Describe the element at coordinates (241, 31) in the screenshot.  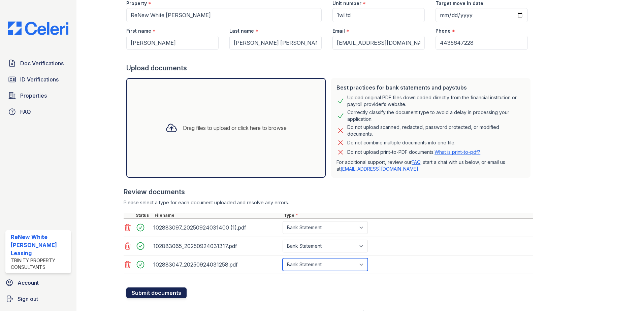
I see `label: Last name` at that location.